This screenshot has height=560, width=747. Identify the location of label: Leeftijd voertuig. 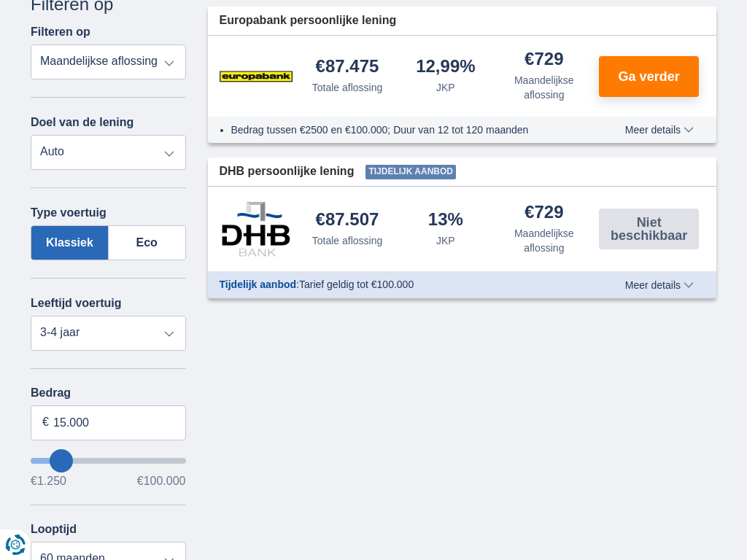
(76, 304).